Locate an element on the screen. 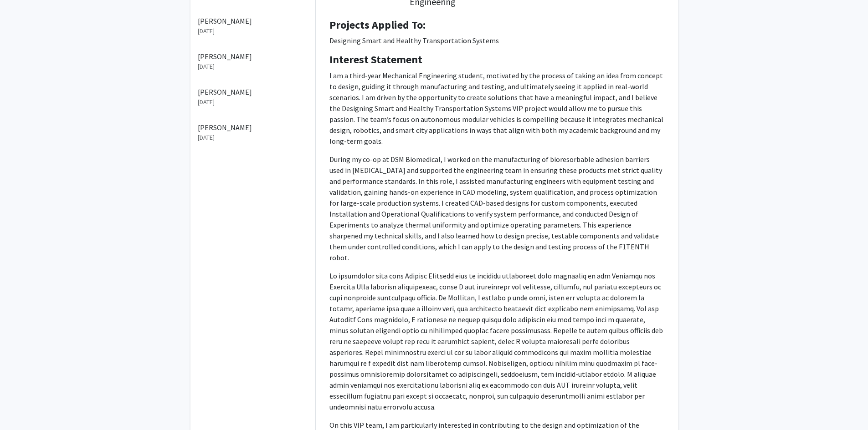 This screenshot has height=430, width=868. b: Interest Statement is located at coordinates (376, 59).